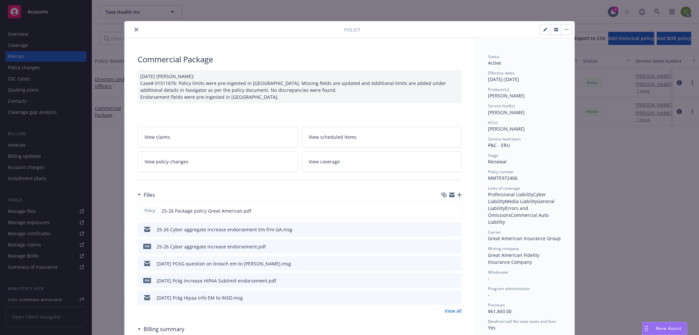 The height and width of the screenshot is (335, 699). What do you see at coordinates (157, 137) in the screenshot?
I see `span: View claims` at bounding box center [157, 137].